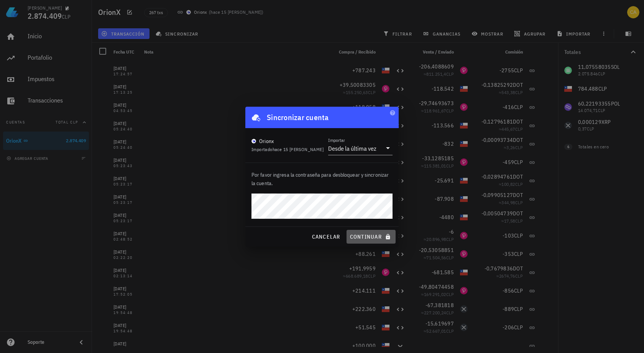 The width and height of the screenshot is (644, 353). I want to click on div: Desde la última vez, so click(352, 148).